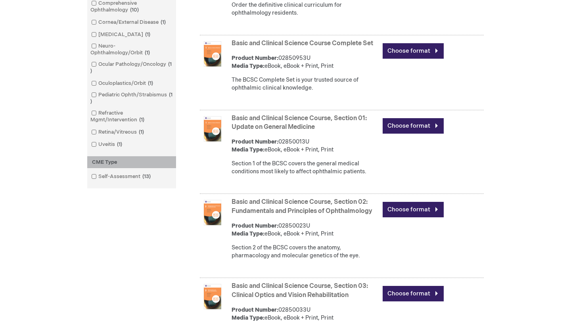  I want to click on a: Basic and Clinical Science Course, Section 03: Clinical Optics and Vision Rehabilitation, so click(300, 291).